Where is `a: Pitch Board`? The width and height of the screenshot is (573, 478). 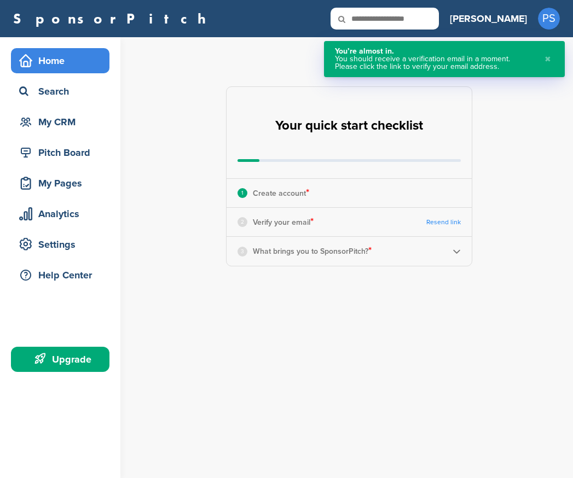 a: Pitch Board is located at coordinates (60, 153).